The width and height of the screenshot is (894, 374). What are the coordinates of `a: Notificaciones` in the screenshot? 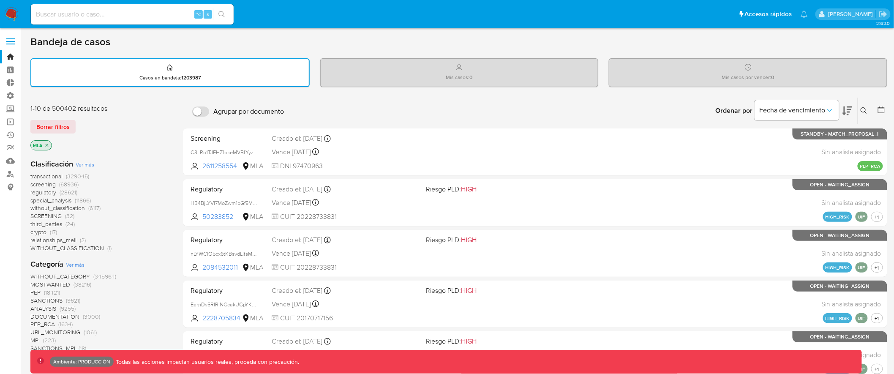 It's located at (804, 14).